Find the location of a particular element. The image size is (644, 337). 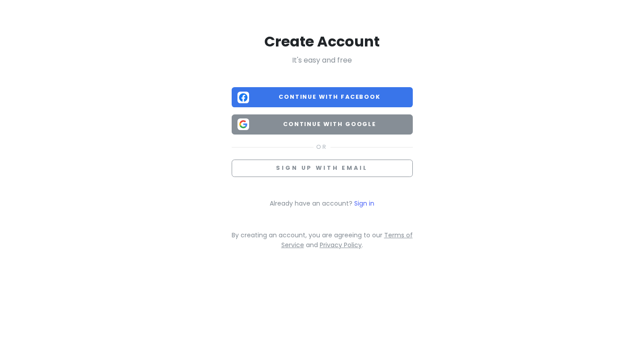

img: Facebook logo is located at coordinates (243, 97).